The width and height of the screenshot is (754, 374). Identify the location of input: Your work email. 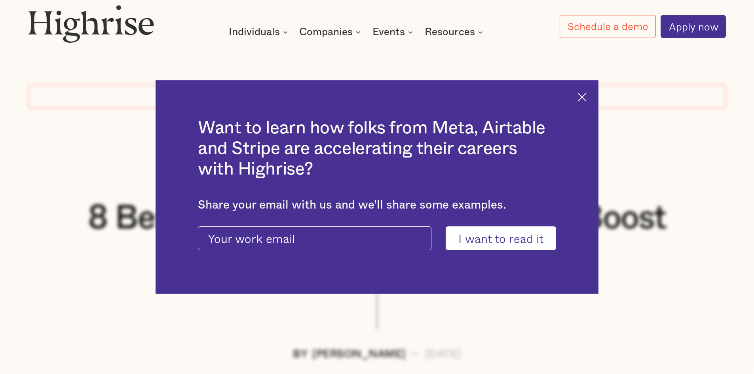
(315, 238).